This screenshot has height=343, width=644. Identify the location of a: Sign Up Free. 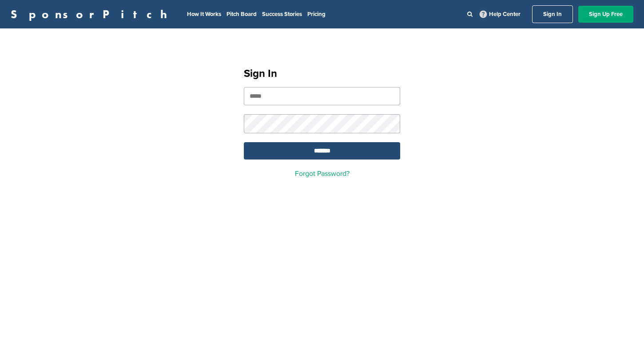
(606, 14).